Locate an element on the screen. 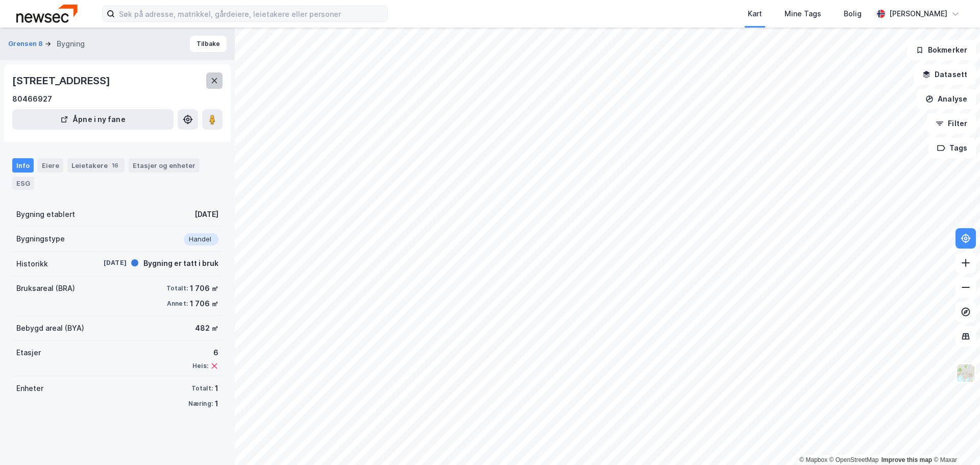  button: Filter is located at coordinates (951, 123).